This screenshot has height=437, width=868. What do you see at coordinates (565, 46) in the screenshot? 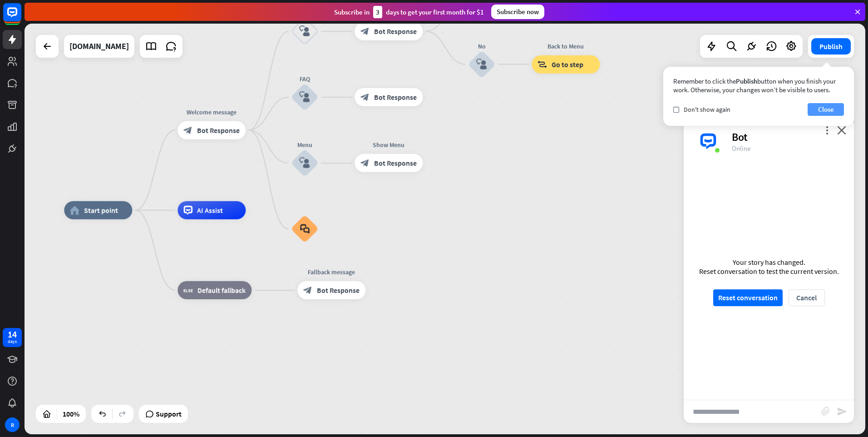
I see `div: Back to Menu` at bounding box center [565, 46].